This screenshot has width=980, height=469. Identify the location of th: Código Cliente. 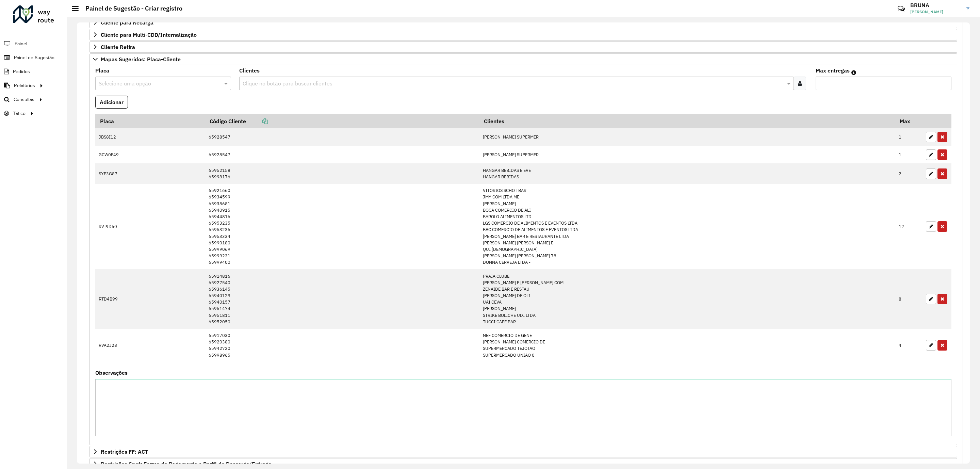
(343, 122).